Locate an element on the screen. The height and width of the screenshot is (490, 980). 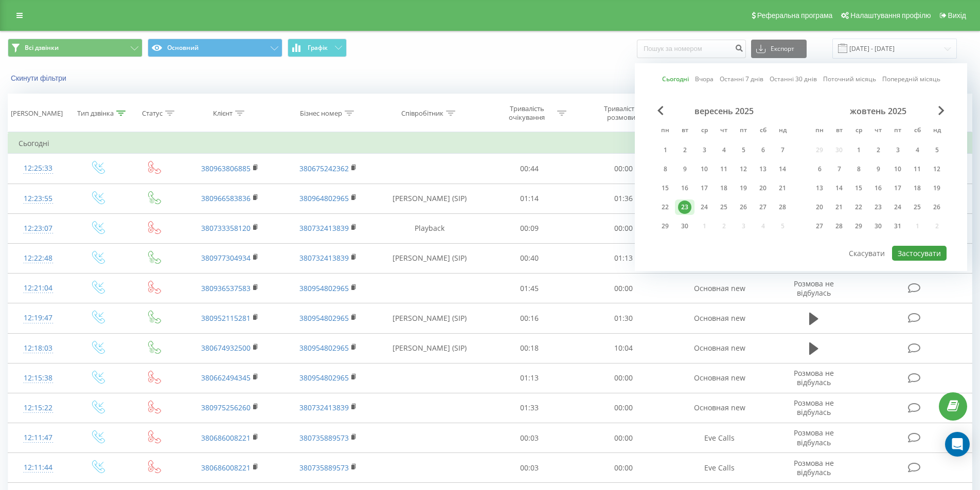
div: 9 is located at coordinates (685, 169).